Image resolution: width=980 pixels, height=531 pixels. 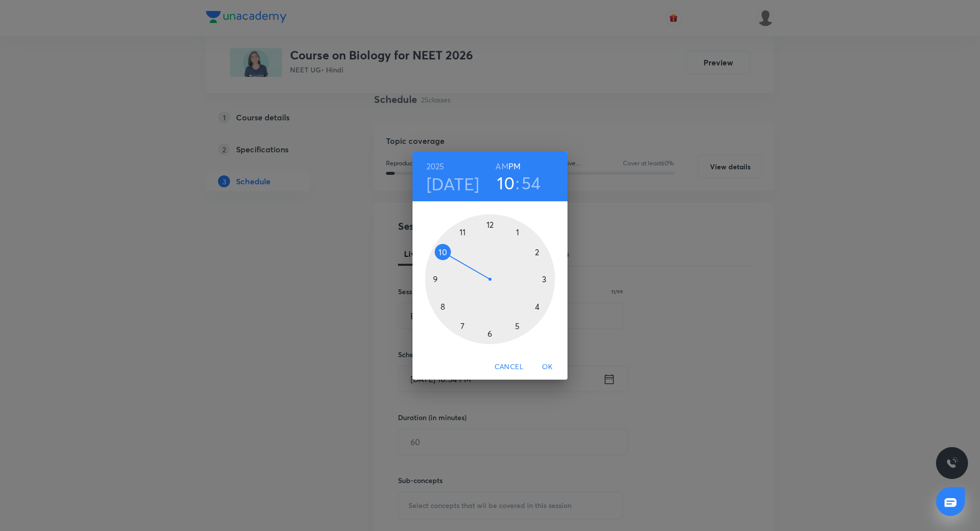 I want to click on button: OK, so click(x=547, y=367).